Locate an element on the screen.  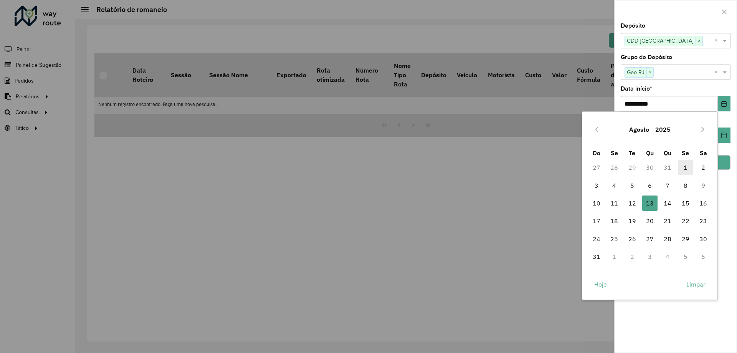
td: 24 is located at coordinates (597, 239).